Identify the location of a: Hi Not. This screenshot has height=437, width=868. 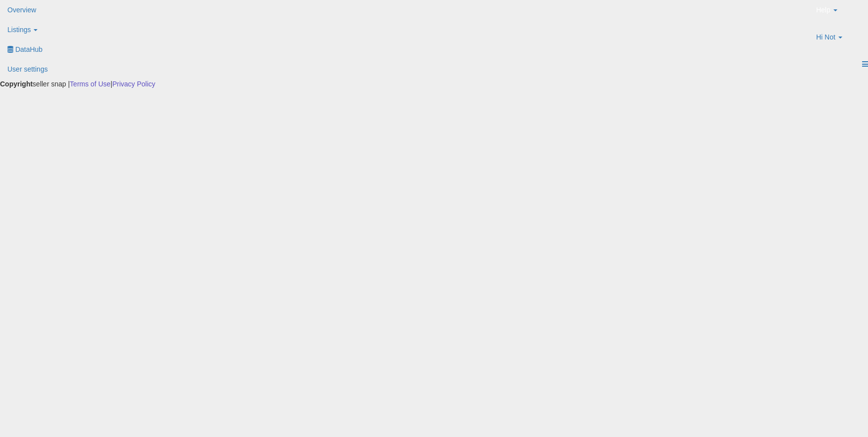
(839, 41).